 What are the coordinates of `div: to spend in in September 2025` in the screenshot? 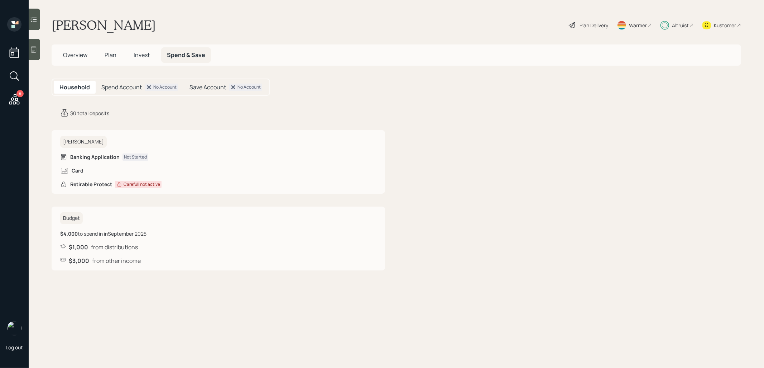 It's located at (103, 233).